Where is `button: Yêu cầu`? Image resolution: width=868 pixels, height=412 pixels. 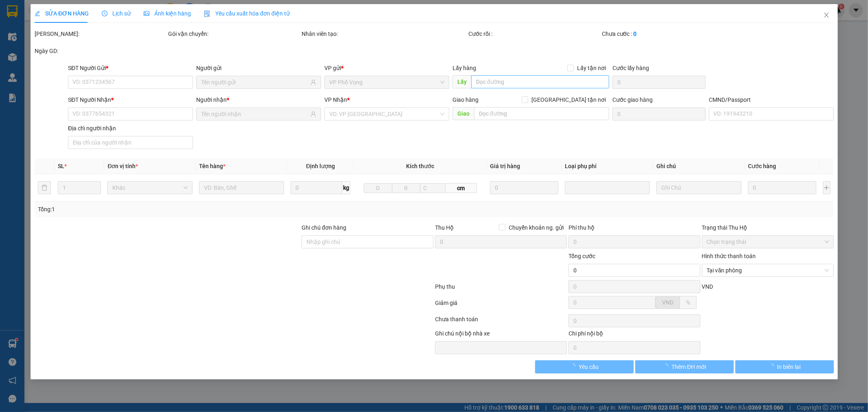 button: Yêu cầu is located at coordinates (584, 367).